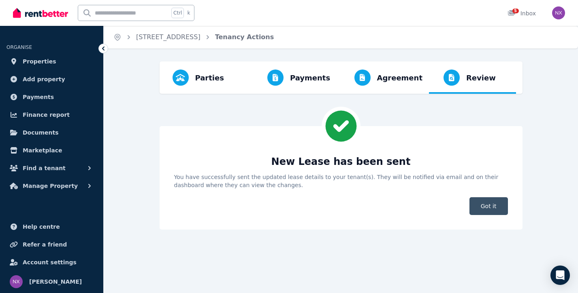 This screenshot has width=578, height=293. I want to click on a: Documents, so click(51, 133).